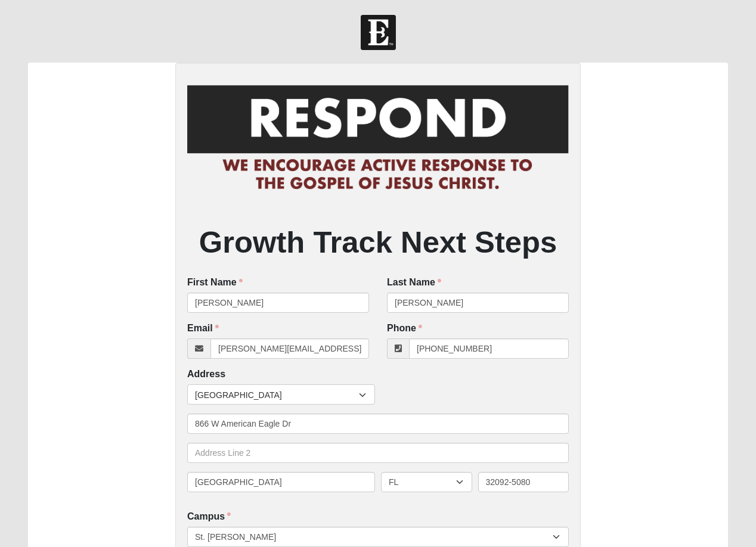 The width and height of the screenshot is (756, 547). What do you see at coordinates (281, 482) in the screenshot?
I see `input: City` at bounding box center [281, 482].